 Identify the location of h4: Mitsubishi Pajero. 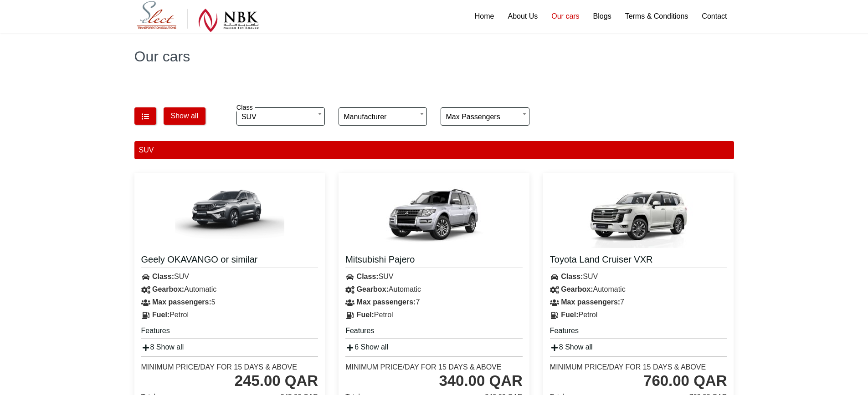
(434, 261).